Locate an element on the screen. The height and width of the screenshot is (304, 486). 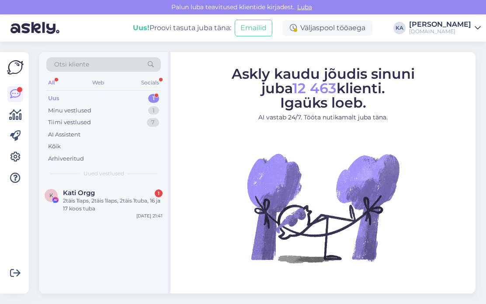
div: Arhiveeritud is located at coordinates (66, 159).